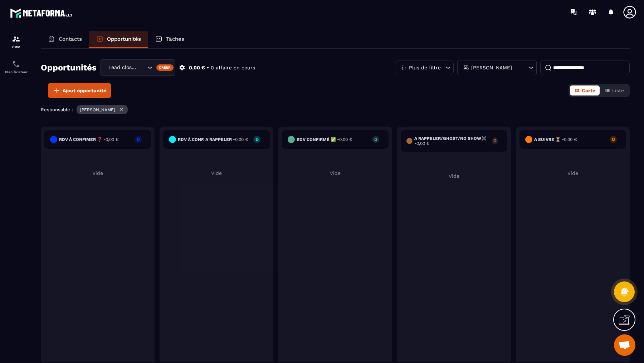  I want to click on h6: Rdv confirmé ✅ -, so click(324, 139).